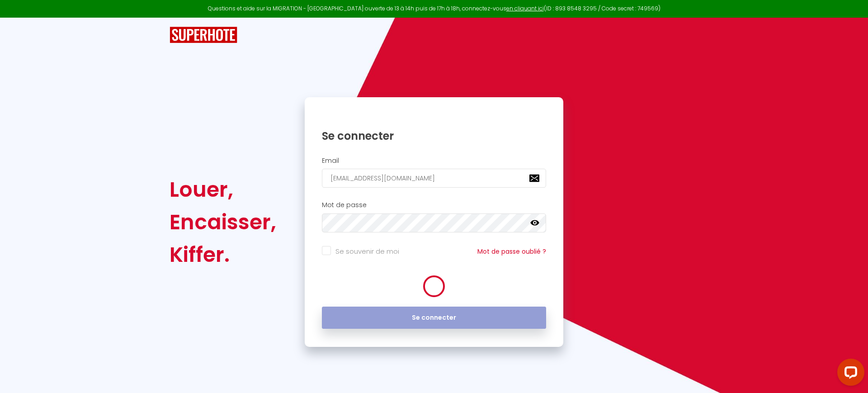  I want to click on button: Se connecter, so click(434, 318).